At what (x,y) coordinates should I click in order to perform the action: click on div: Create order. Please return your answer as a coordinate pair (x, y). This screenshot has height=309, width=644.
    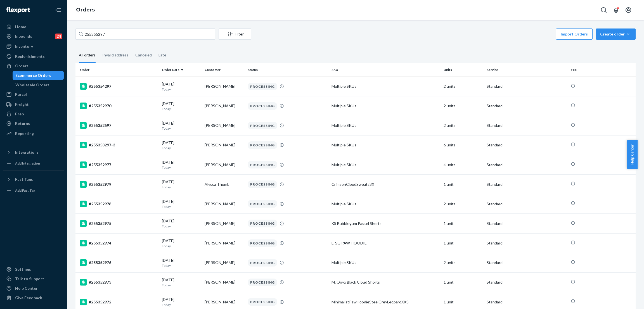
    Looking at the image, I should click on (616, 34).